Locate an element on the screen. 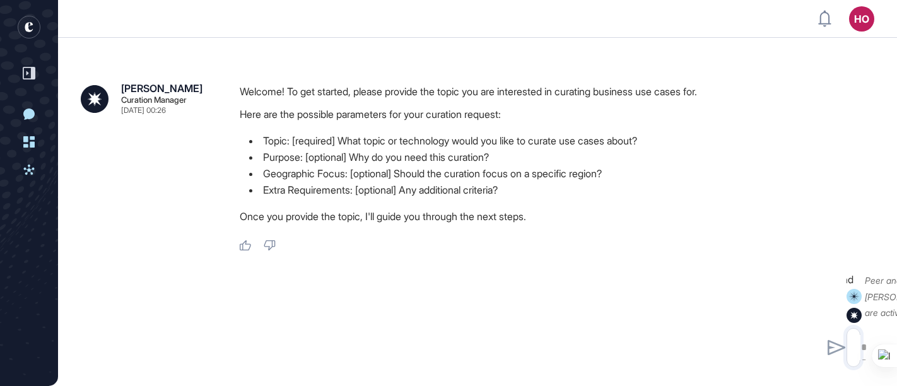  li: Purpose: [optional] Why do you need this curation? is located at coordinates (562, 157).